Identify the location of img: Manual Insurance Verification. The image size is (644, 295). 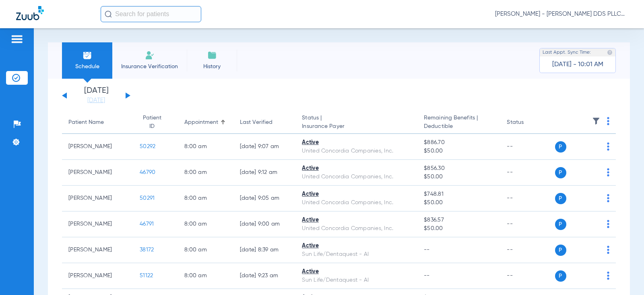
(150, 55).